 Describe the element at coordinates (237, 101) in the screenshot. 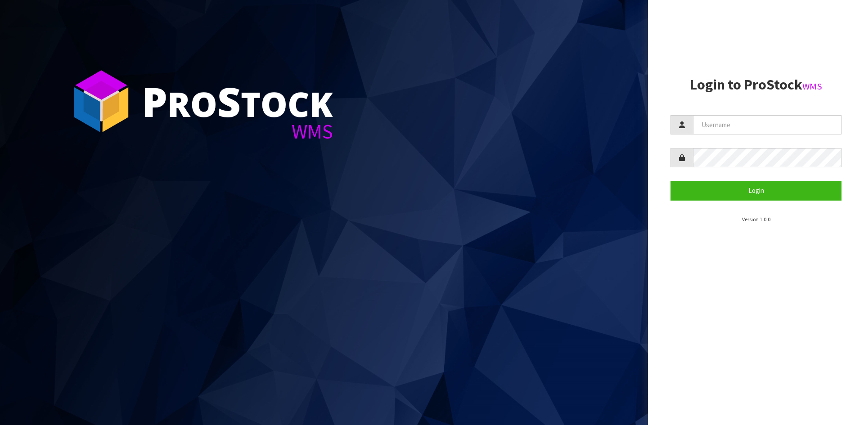

I see `div: ro tock` at that location.